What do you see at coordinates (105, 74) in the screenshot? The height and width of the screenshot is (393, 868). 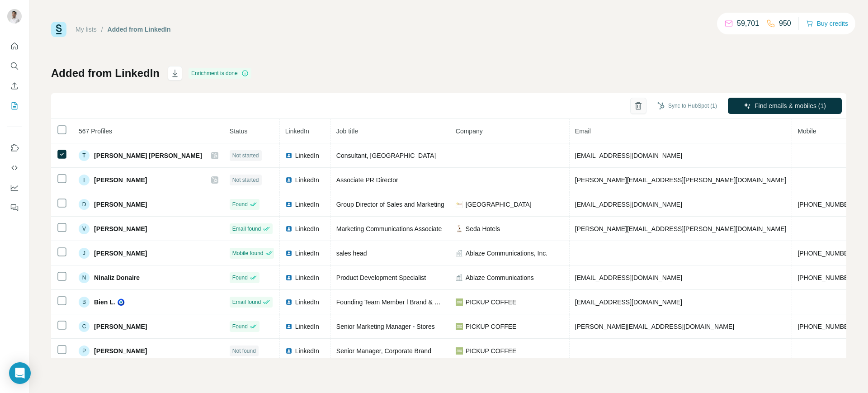 I see `h1: Added from LinkedIn` at bounding box center [105, 74].